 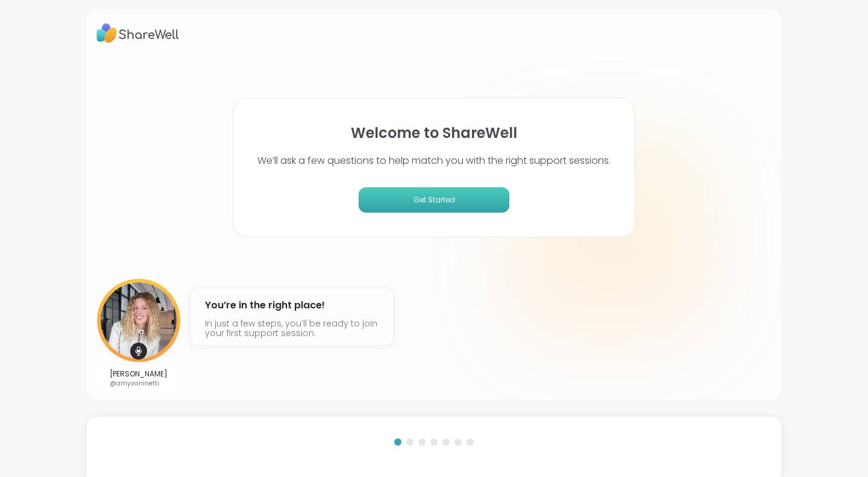 I want to click on p: @amyvaninetti, so click(x=138, y=383).